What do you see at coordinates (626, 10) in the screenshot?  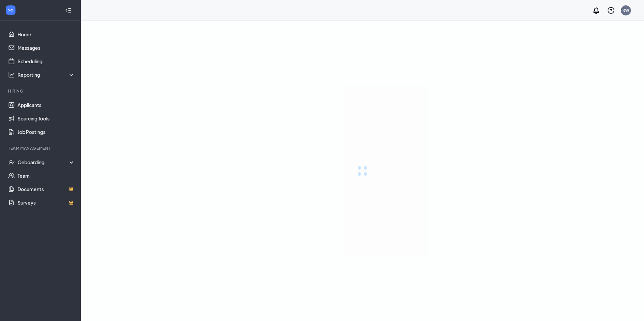 I see `div: RW` at bounding box center [626, 10].